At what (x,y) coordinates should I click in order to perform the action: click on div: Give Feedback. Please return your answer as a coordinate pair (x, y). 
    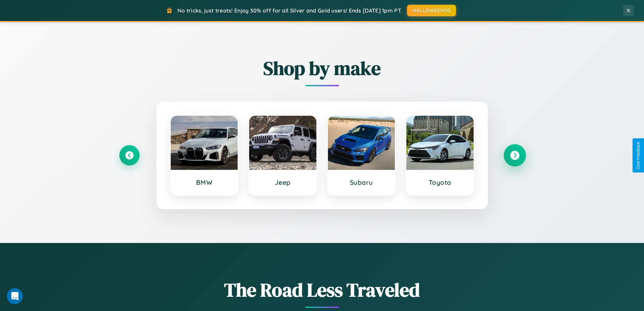
    Looking at the image, I should click on (638, 155).